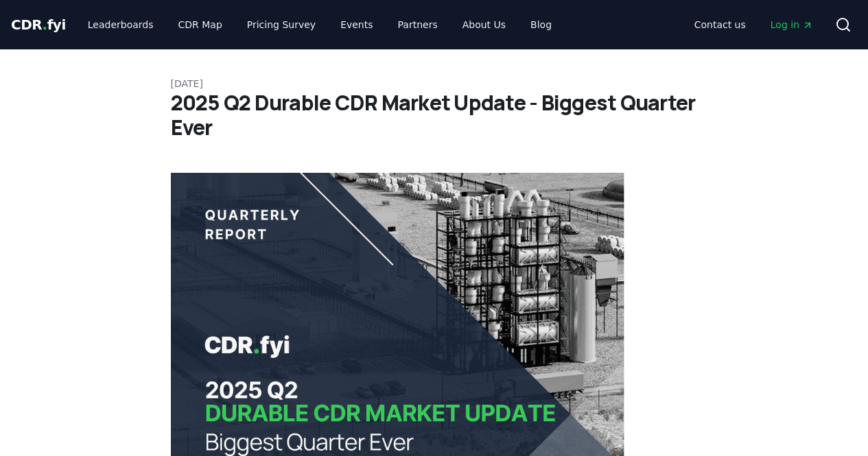 This screenshot has width=868, height=456. What do you see at coordinates (281, 25) in the screenshot?
I see `a: Pricing Survey` at bounding box center [281, 25].